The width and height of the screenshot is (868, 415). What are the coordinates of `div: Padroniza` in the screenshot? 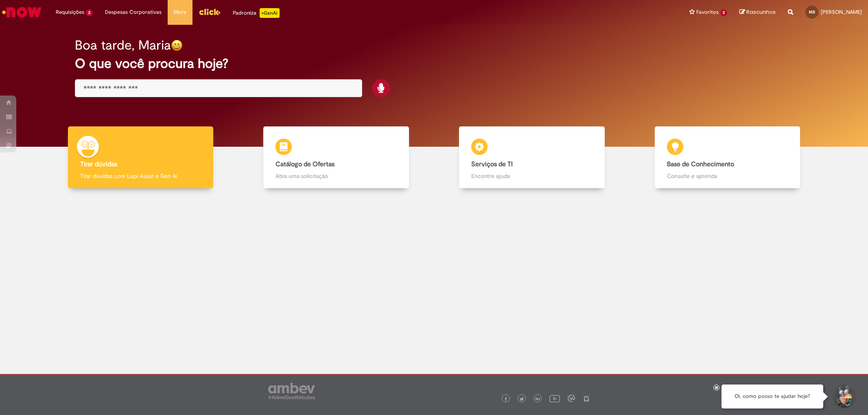 It's located at (256, 13).